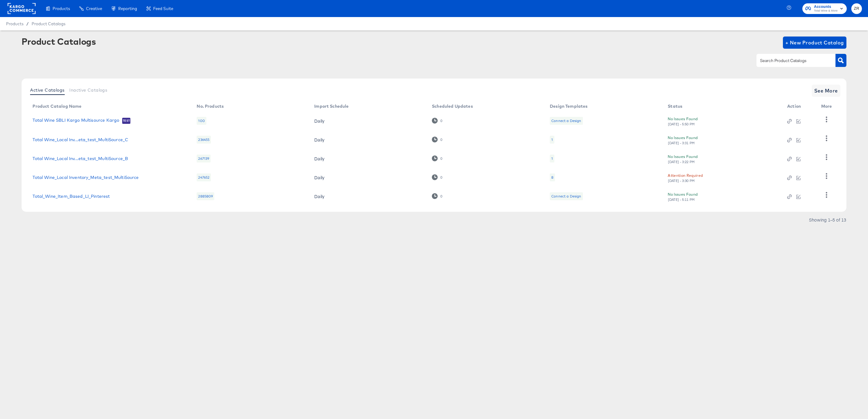  What do you see at coordinates (204, 158) in the screenshot?
I see `div: 267139` at bounding box center [204, 158].